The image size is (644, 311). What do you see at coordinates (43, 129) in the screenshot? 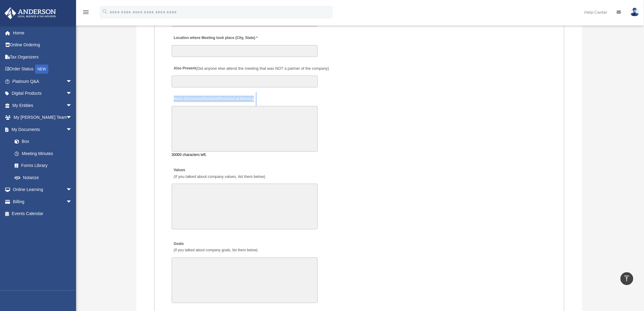
I see `a: My Documentsarrow_drop_down` at bounding box center [43, 129].